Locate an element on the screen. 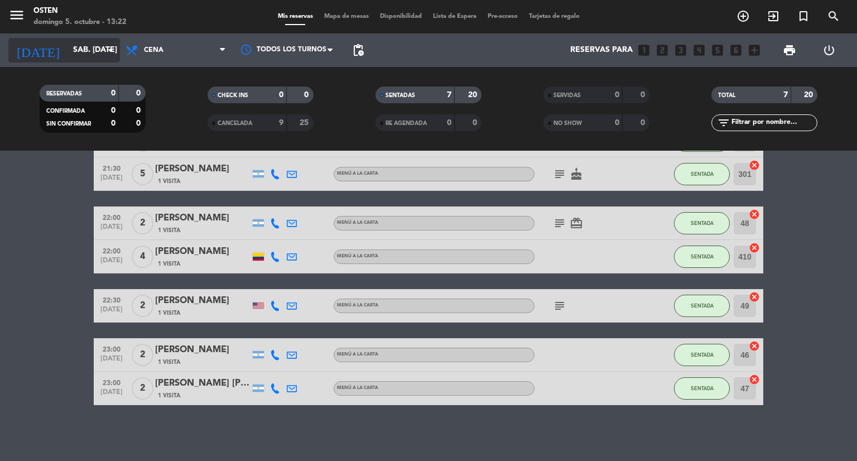  strong: 9 is located at coordinates (281, 123).